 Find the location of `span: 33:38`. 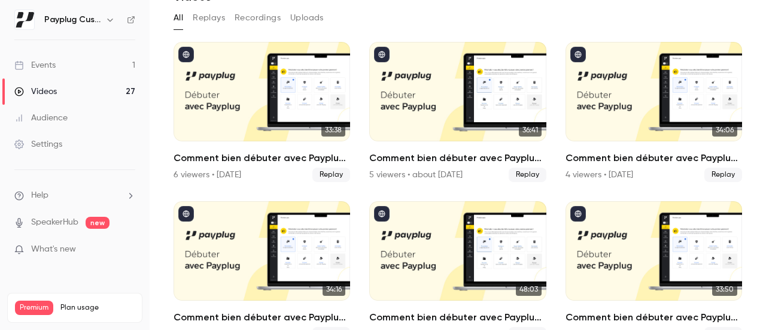

span: 33:38 is located at coordinates (333, 130).